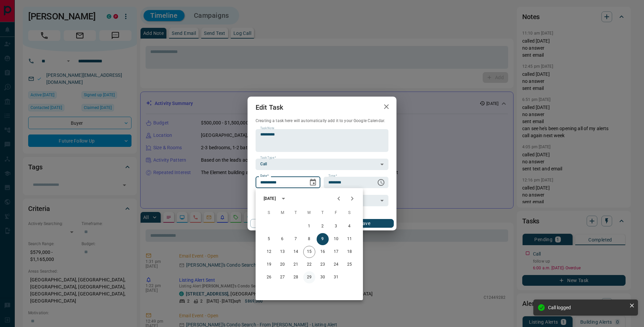 Image resolution: width=644 pixels, height=327 pixels. I want to click on button: 23, so click(323, 265).